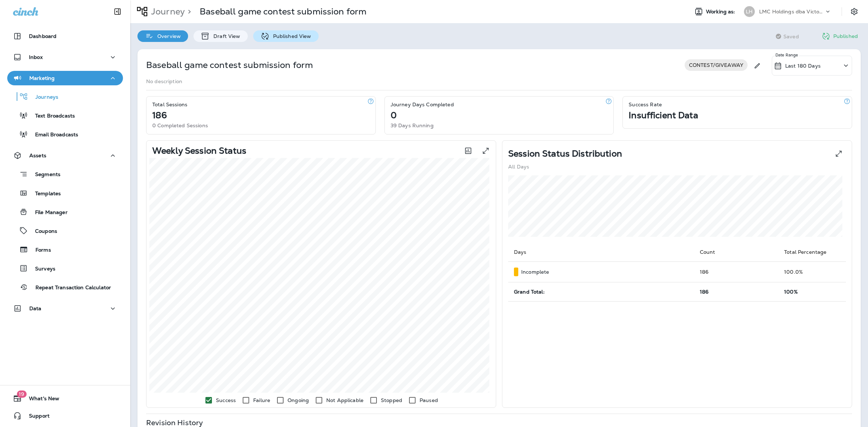 This screenshot has width=868, height=427. I want to click on button: Assets, so click(65, 155).